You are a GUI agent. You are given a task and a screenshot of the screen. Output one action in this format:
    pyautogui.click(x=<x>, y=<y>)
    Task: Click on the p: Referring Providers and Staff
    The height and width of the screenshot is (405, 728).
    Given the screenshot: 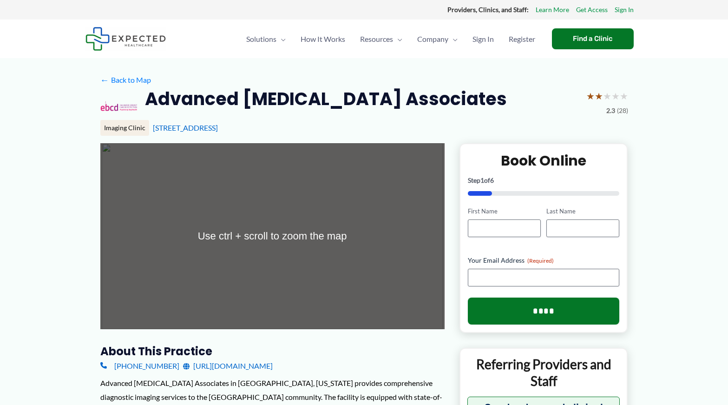 What is the action you would take?
    pyautogui.click(x=544, y=372)
    